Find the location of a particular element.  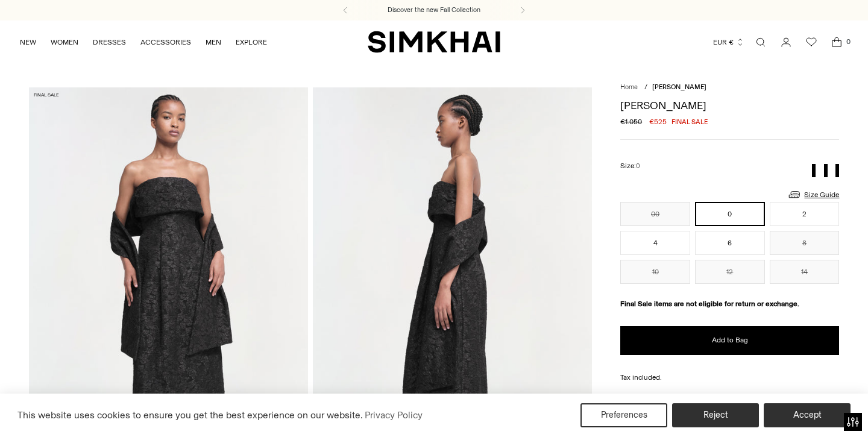

button: 0 is located at coordinates (730, 214).